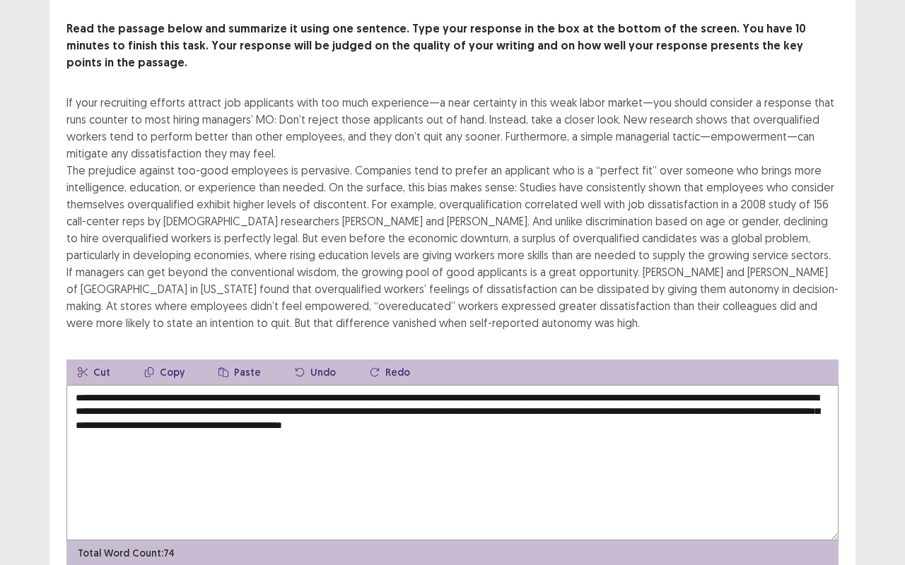 The height and width of the screenshot is (565, 905). What do you see at coordinates (126, 553) in the screenshot?
I see `p: Total Word Count: 74` at bounding box center [126, 553].